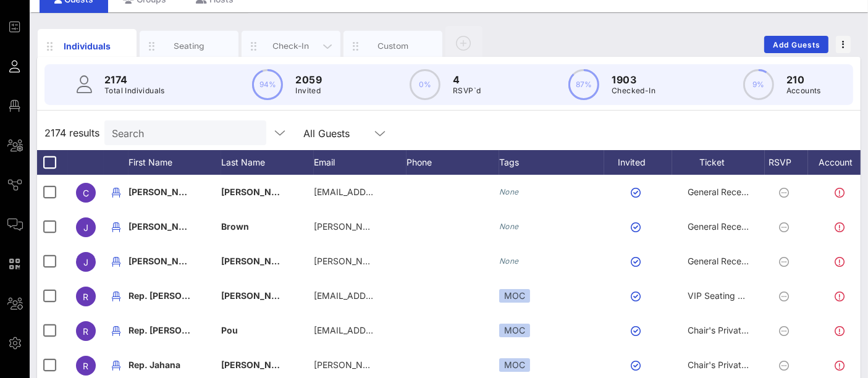 This screenshot has width=868, height=378. What do you see at coordinates (87, 45) in the screenshot?
I see `div: Individuals` at bounding box center [87, 45].